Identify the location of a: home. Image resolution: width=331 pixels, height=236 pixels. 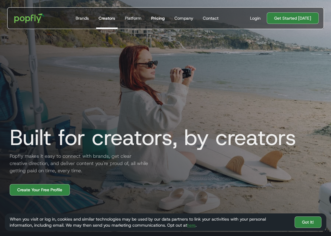
(29, 18).